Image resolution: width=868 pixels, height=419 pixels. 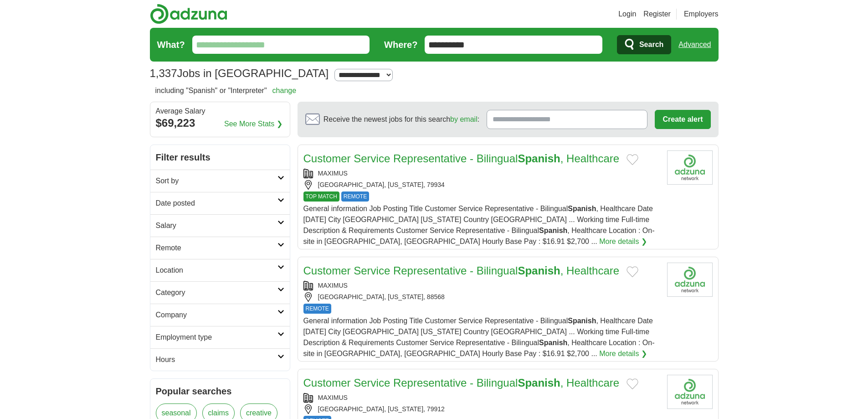 I want to click on a: Register, so click(x=657, y=14).